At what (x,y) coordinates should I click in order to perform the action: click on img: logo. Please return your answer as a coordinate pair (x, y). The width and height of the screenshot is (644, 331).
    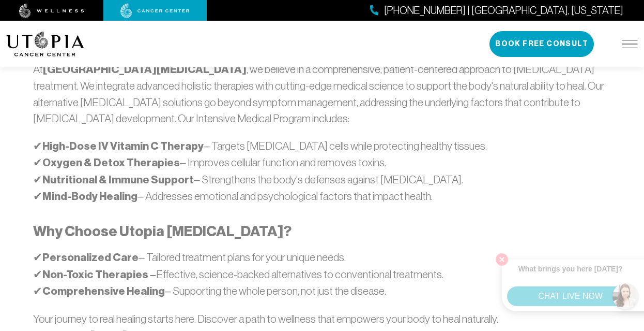
    Looking at the image, I should click on (45, 44).